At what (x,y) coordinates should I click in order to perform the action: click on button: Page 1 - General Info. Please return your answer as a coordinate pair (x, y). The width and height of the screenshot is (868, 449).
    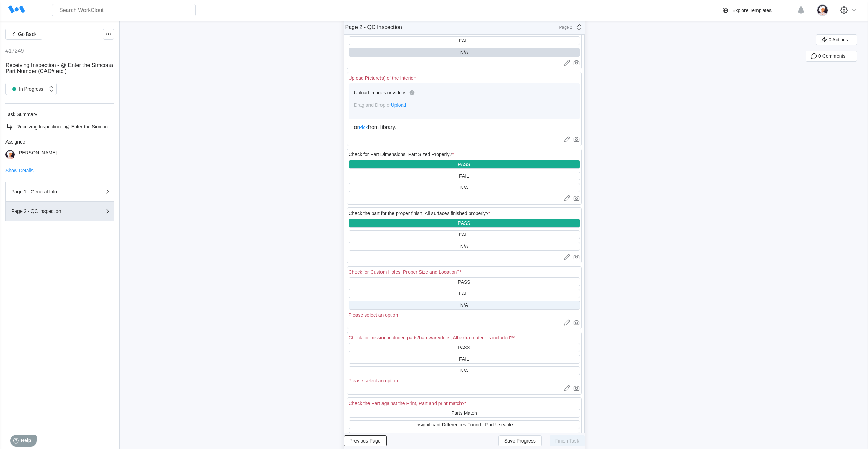
    Looking at the image, I should click on (60, 192).